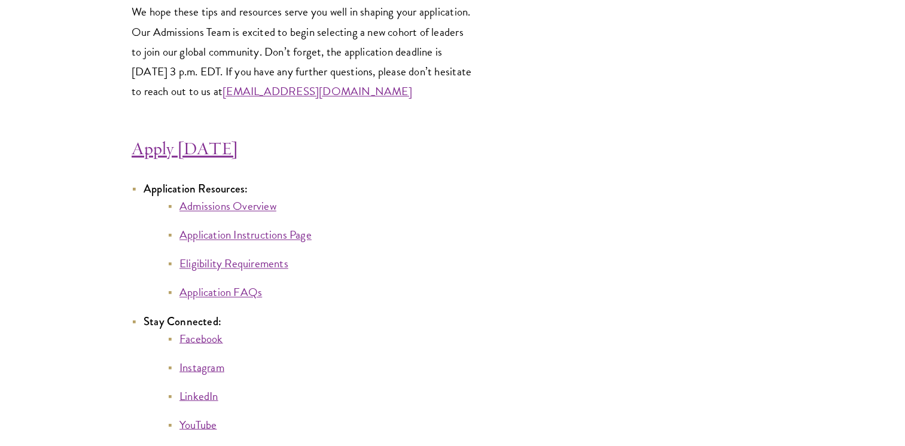  What do you see at coordinates (182, 321) in the screenshot?
I see `strong: Stay Connected:` at bounding box center [182, 321].